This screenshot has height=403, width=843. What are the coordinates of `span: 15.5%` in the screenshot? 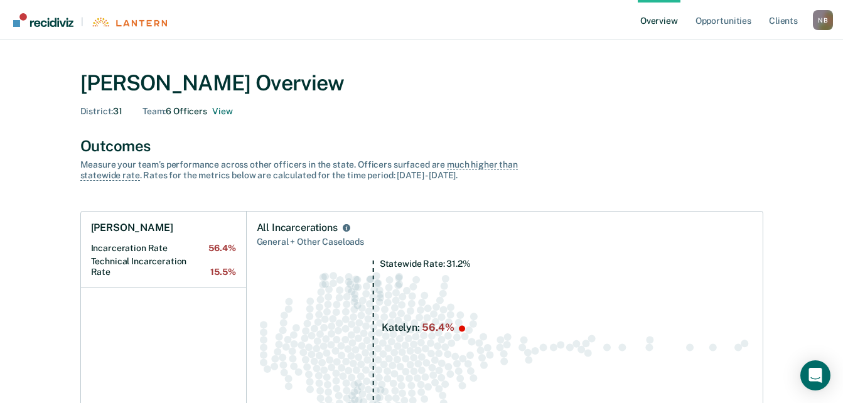 It's located at (223, 272).